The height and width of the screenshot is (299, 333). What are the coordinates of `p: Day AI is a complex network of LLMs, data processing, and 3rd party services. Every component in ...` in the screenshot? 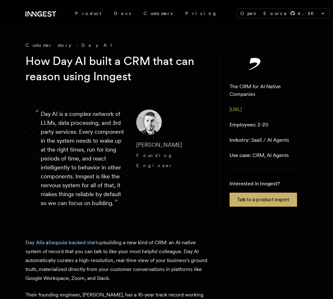 It's located at (83, 158).